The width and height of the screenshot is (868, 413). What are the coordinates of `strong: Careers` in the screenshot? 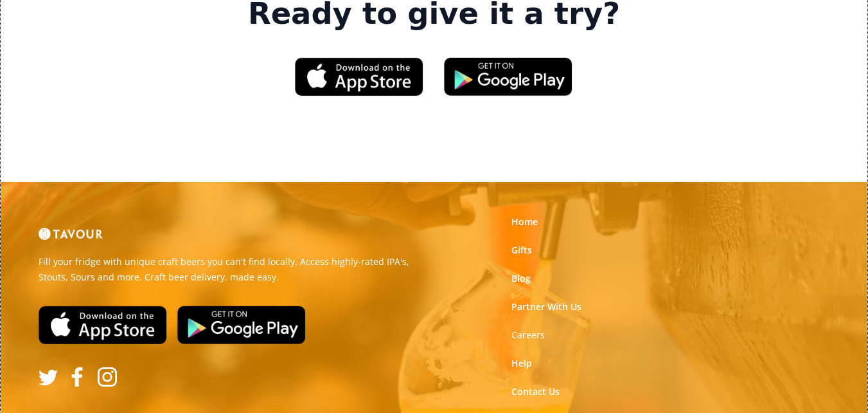 It's located at (528, 334).